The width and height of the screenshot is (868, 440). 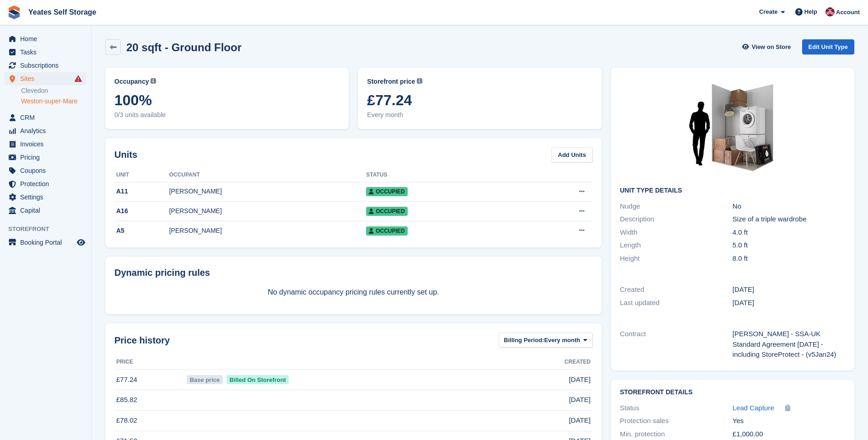 What do you see at coordinates (150, 380) in the screenshot?
I see `td: £77.24` at bounding box center [150, 380].